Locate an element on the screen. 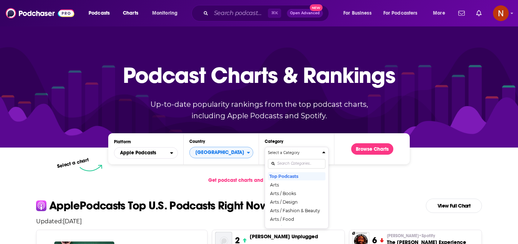 The height and width of the screenshot is (244, 518). a: Get podcast charts and rankings via API is located at coordinates (259, 180).